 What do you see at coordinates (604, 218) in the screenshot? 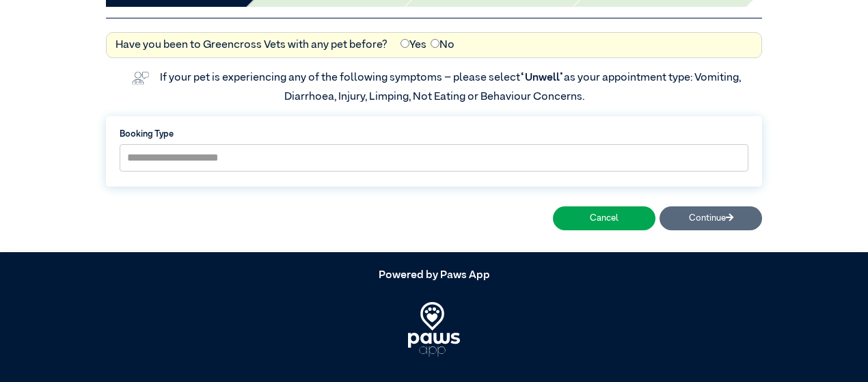
I see `button: Cancel` at bounding box center [604, 218].